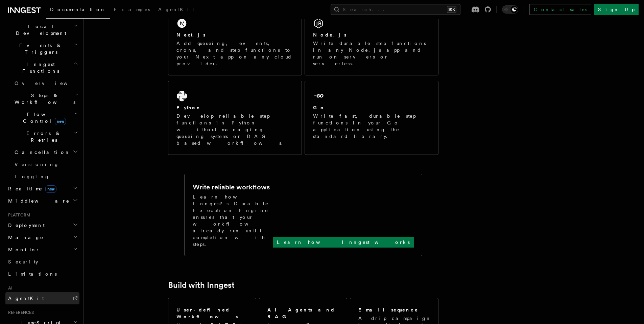 This screenshot has width=644, height=324. What do you see at coordinates (24, 238) in the screenshot?
I see `span: Manage` at bounding box center [24, 238].